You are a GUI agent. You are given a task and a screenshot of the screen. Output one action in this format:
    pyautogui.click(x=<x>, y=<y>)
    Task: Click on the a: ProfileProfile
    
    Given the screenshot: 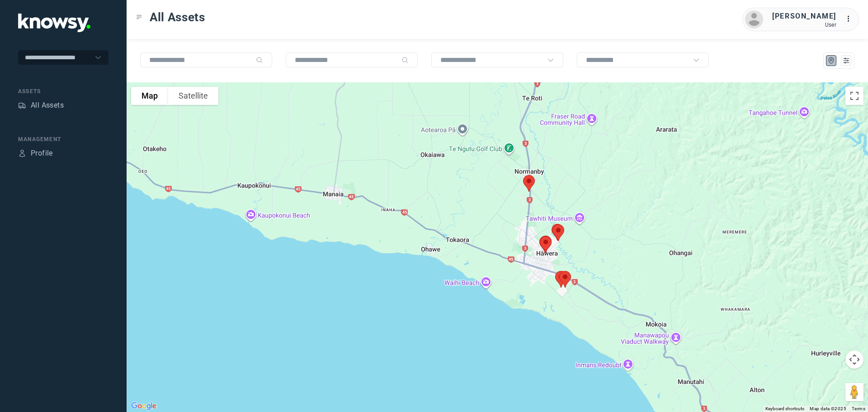 What is the action you would take?
    pyautogui.click(x=35, y=153)
    